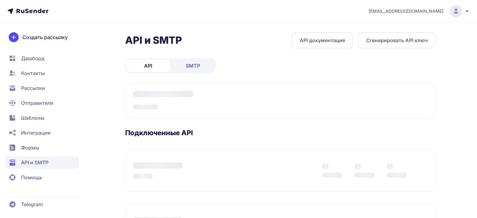  Describe the element at coordinates (193, 66) in the screenshot. I see `span: SMTP` at that location.